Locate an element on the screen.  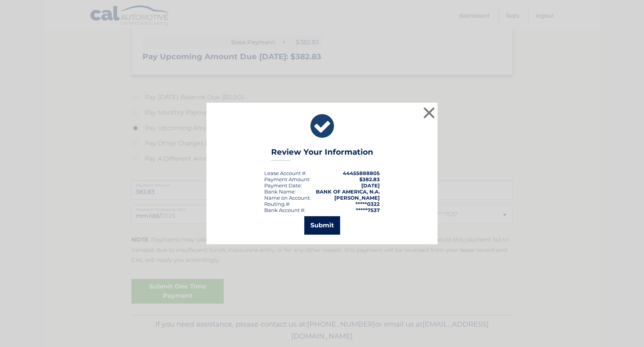
strong: 44455888805 is located at coordinates (361, 173).